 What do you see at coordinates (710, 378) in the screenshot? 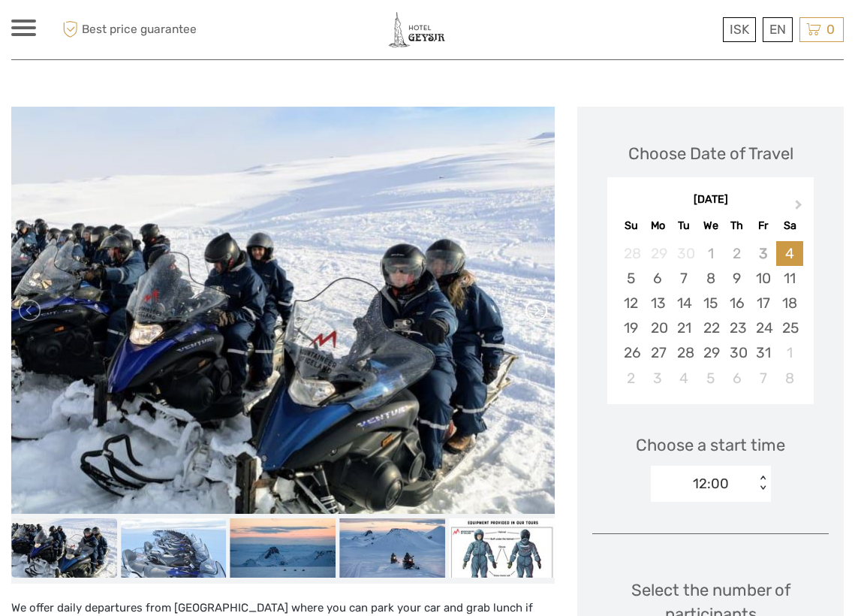
I see `div: Choose Wednesday, November 5th, 2025` at bounding box center [710, 378].